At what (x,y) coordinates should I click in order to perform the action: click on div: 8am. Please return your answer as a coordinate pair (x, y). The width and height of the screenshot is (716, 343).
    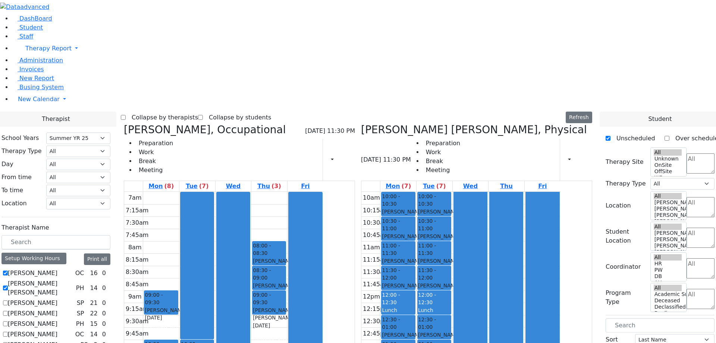
    Looking at the image, I should click on (135, 247).